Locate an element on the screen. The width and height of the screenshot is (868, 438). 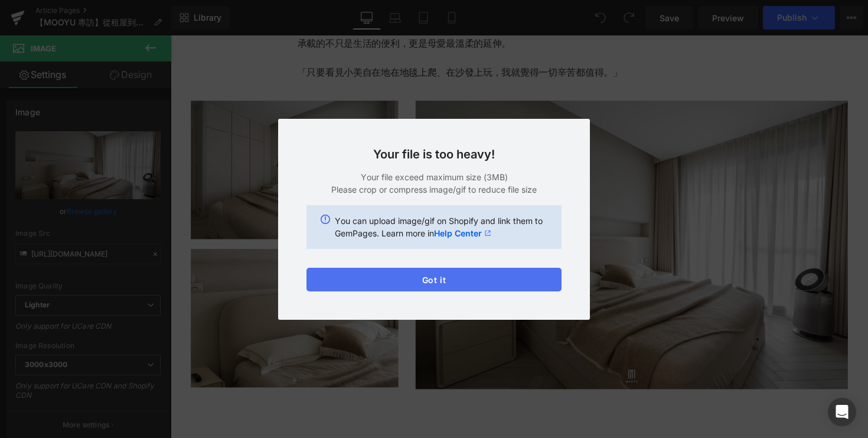
p: Please crop or compress image/gif to reduce file size is located at coordinates (434, 189).